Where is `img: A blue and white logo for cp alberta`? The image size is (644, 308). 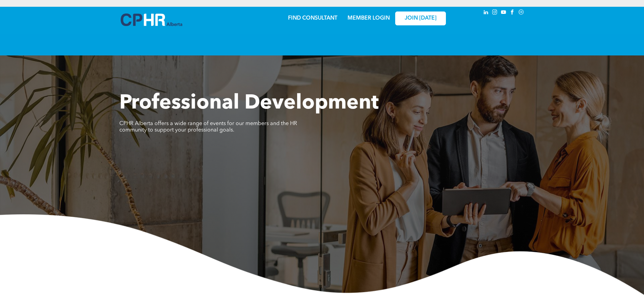 img: A blue and white logo for cp alberta is located at coordinates (151, 20).